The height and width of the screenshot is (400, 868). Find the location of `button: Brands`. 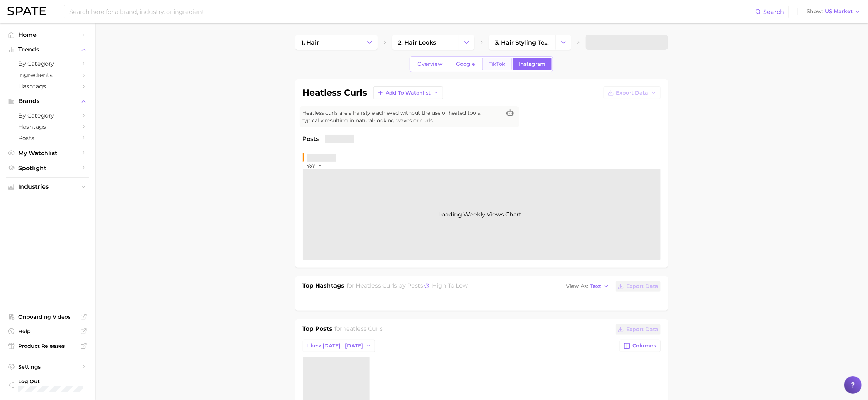

button: Brands is located at coordinates (48, 101).